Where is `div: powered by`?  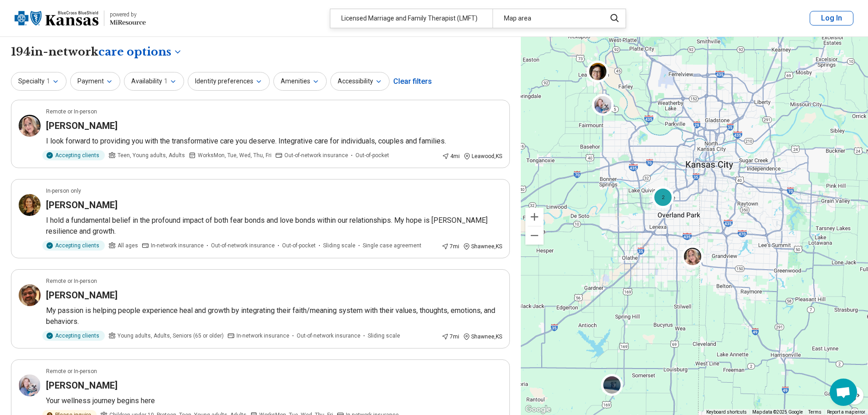 div: powered by is located at coordinates (127, 15).